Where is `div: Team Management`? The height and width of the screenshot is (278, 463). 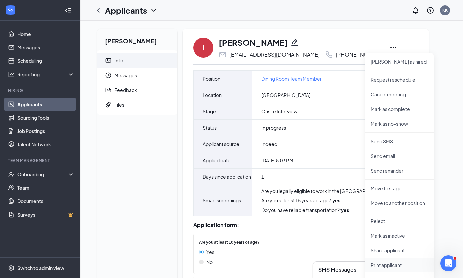
div: Team Management is located at coordinates (40, 160).